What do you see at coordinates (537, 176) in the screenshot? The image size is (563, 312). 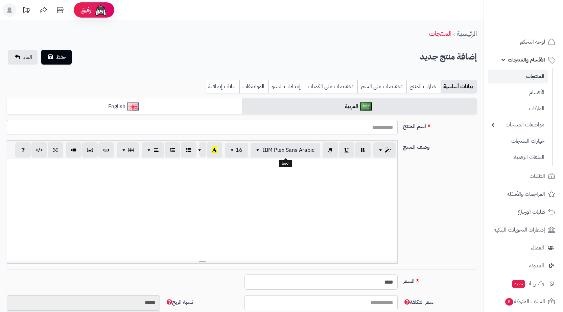 I see `span: الطلبات` at bounding box center [537, 176].